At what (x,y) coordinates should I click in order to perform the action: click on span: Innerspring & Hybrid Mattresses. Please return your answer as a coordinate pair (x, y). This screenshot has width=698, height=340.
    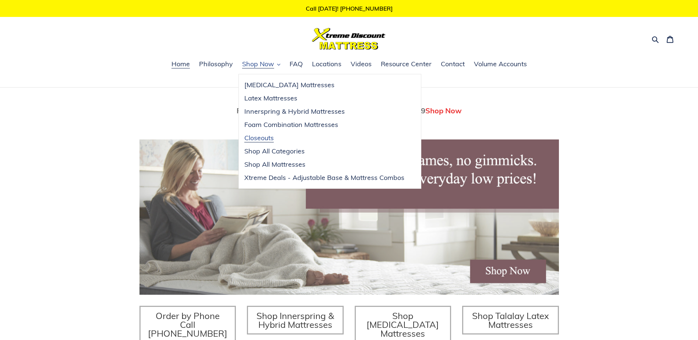
    Looking at the image, I should click on (294, 111).